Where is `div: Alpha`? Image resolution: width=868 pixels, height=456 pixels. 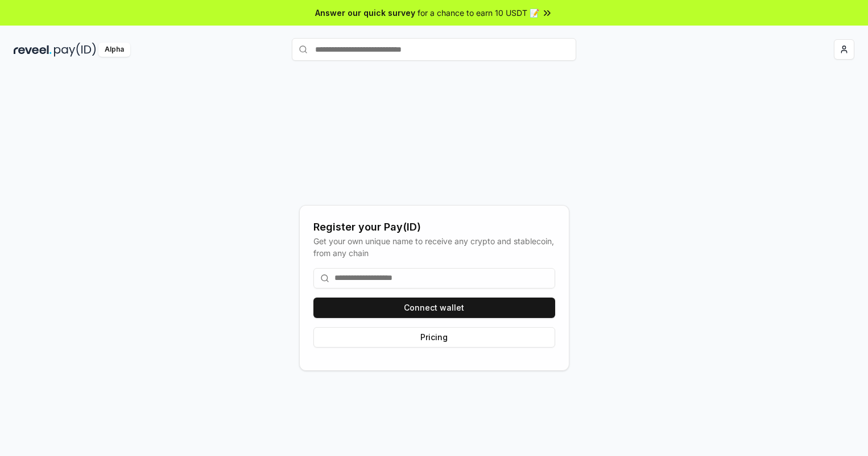 div: Alpha is located at coordinates (114, 50).